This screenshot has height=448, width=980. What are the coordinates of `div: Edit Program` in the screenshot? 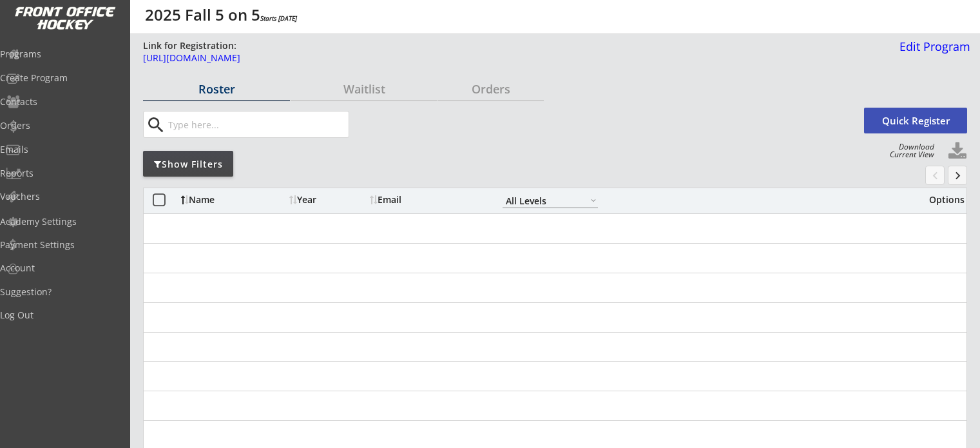 It's located at (932, 46).